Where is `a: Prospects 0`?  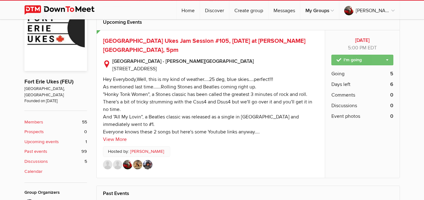 a: Prospects 0 is located at coordinates (56, 132).